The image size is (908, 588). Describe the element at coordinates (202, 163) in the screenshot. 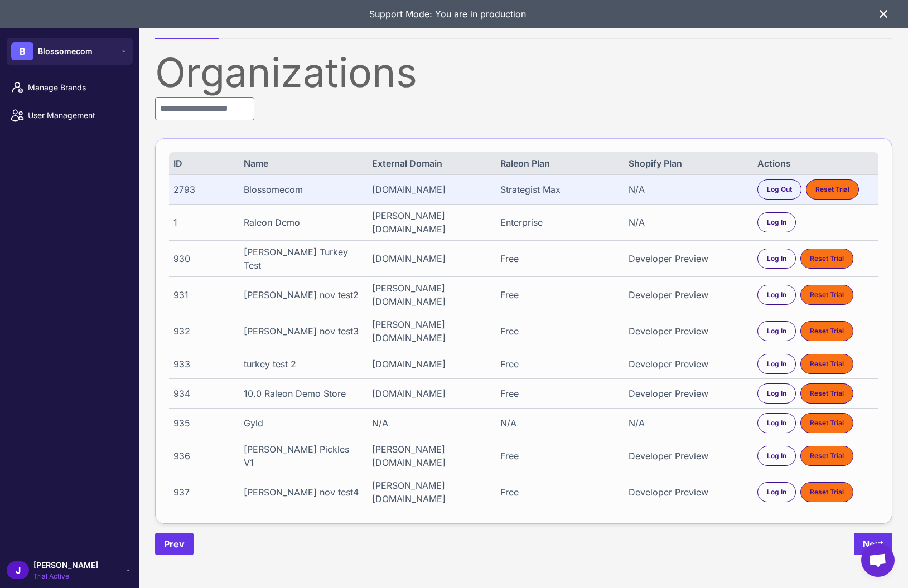

I see `div: ID` at that location.